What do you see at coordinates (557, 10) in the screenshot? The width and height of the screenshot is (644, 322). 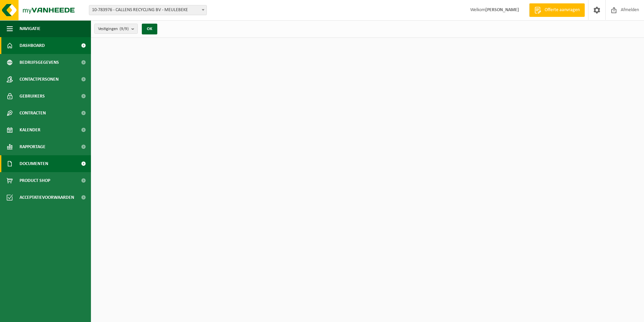 I see `a: Offerte aanvragen` at bounding box center [557, 10].